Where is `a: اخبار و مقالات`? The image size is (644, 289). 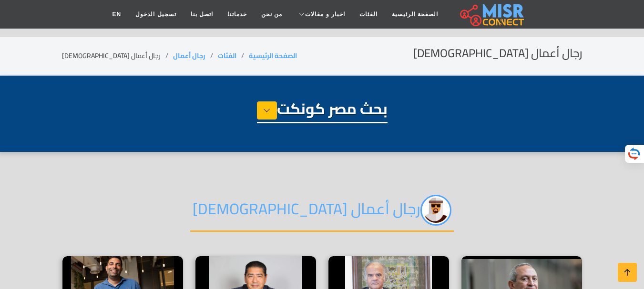 a: اخبار و مقالات is located at coordinates (321, 15).